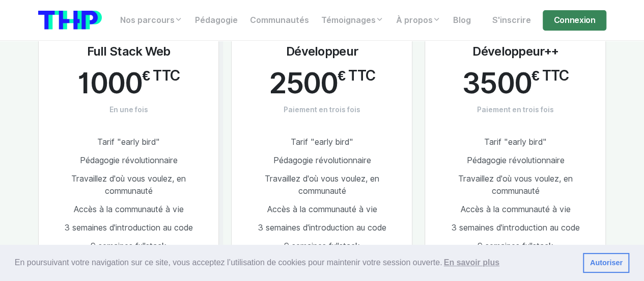 The height and width of the screenshot is (281, 644). What do you see at coordinates (352, 20) in the screenshot?
I see `a: Témoignages` at bounding box center [352, 20].